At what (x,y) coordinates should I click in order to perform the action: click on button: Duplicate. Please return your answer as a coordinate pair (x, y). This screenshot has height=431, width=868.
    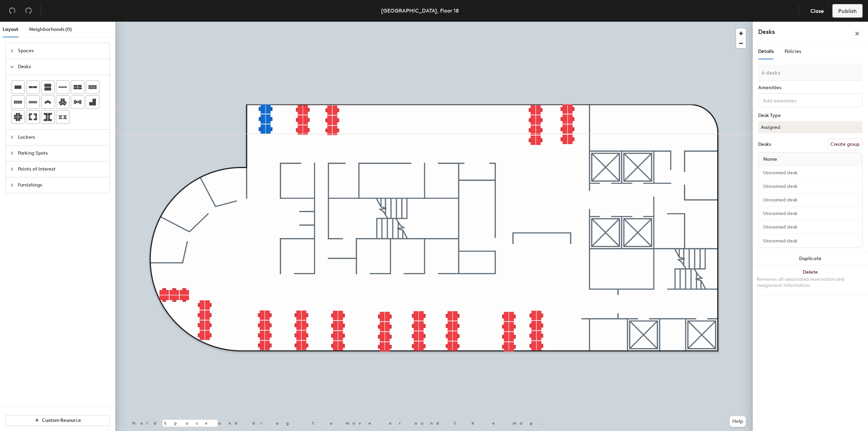
    Looking at the image, I should click on (810, 259).